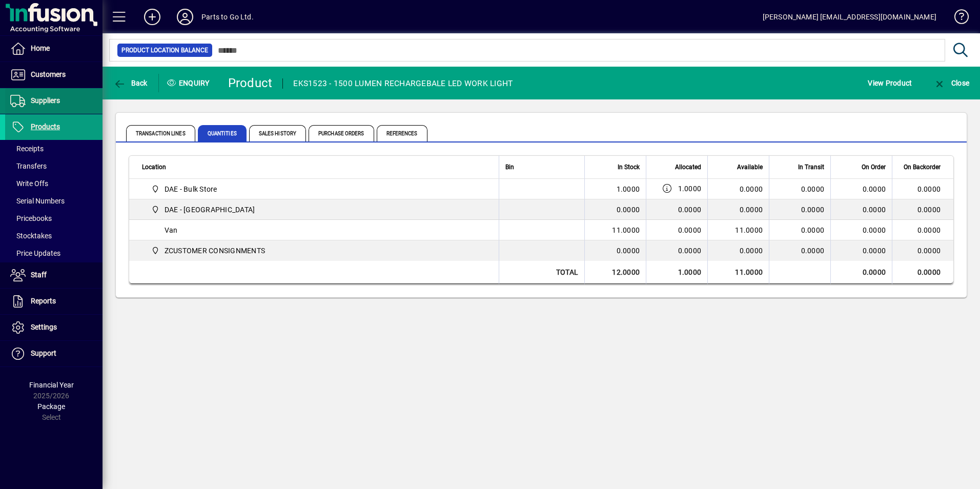  Describe the element at coordinates (28, 166) in the screenshot. I see `span: Transfers` at that location.